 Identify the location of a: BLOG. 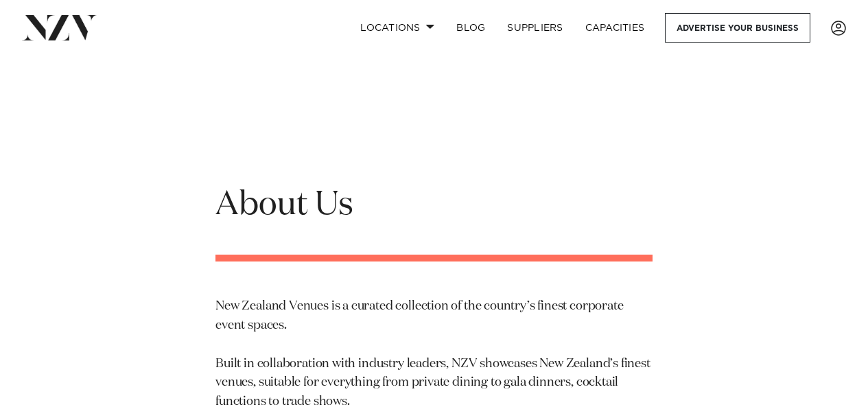
(471, 27).